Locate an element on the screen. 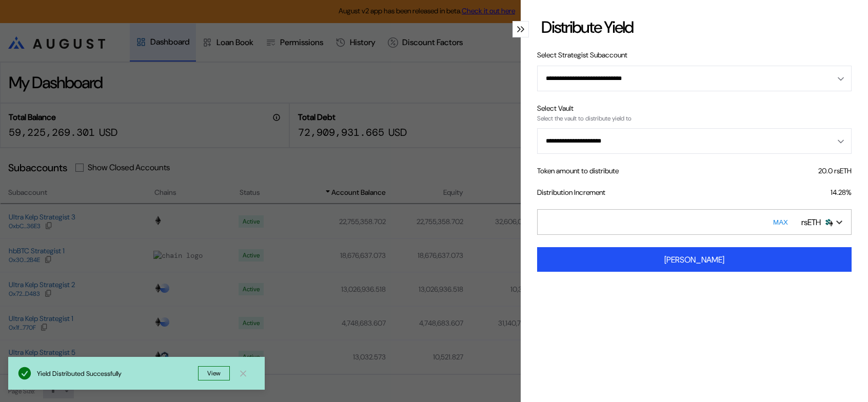 The height and width of the screenshot is (402, 868). div: Open menu for selecting token for payment is located at coordinates (822, 222).